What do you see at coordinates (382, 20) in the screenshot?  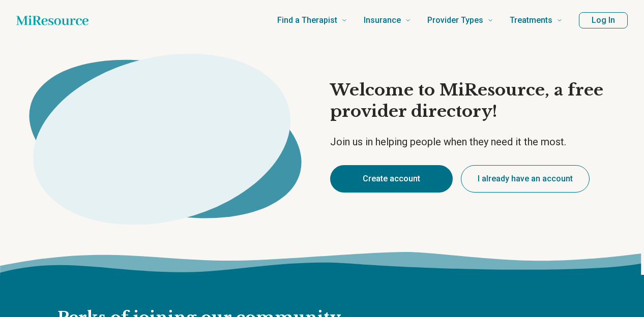 I see `span: Insurance` at bounding box center [382, 20].